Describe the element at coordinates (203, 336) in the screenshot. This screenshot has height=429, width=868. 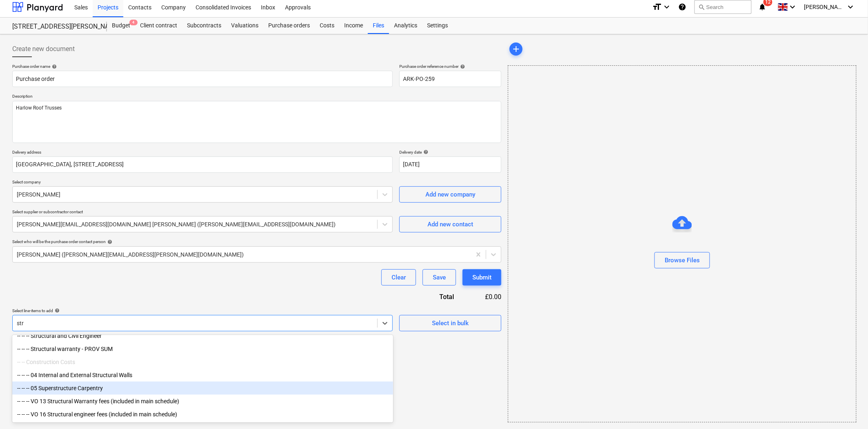
I see `div: -- -- -- Structural and Civil Engineer` at that location.